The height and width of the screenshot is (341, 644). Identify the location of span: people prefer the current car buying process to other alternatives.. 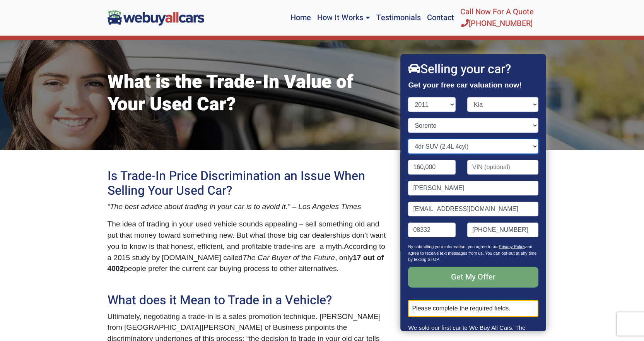
(231, 268).